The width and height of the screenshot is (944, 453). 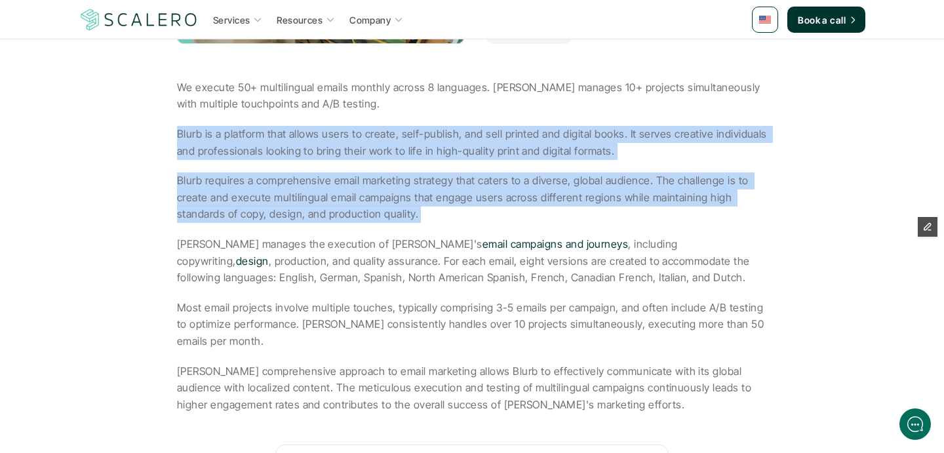 What do you see at coordinates (472, 325) in the screenshot?
I see `p: Most email projects involve multiple touches, typically comprising 3-5 emails per campaign, and o...` at bounding box center [472, 325].